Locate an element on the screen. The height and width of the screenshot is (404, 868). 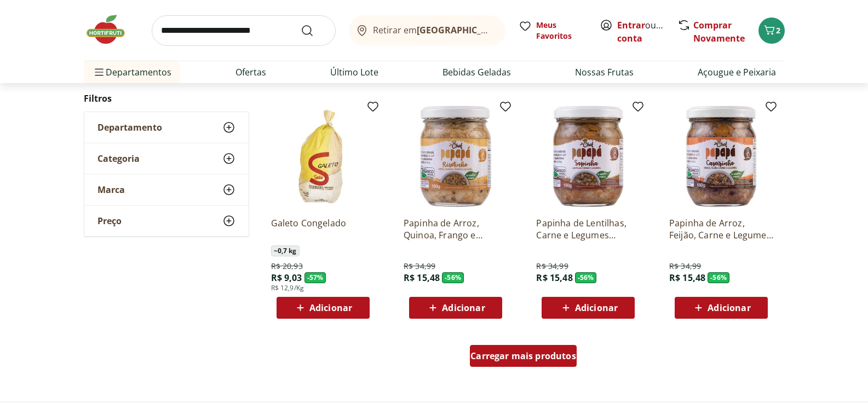
button: Categoria is located at coordinates (167, 159).